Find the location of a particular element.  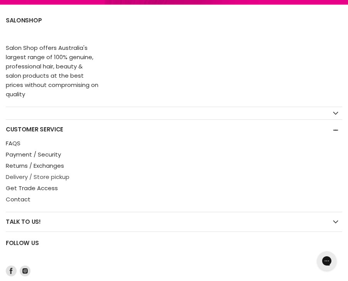

button: Gorgias live chat is located at coordinates (14, 12).